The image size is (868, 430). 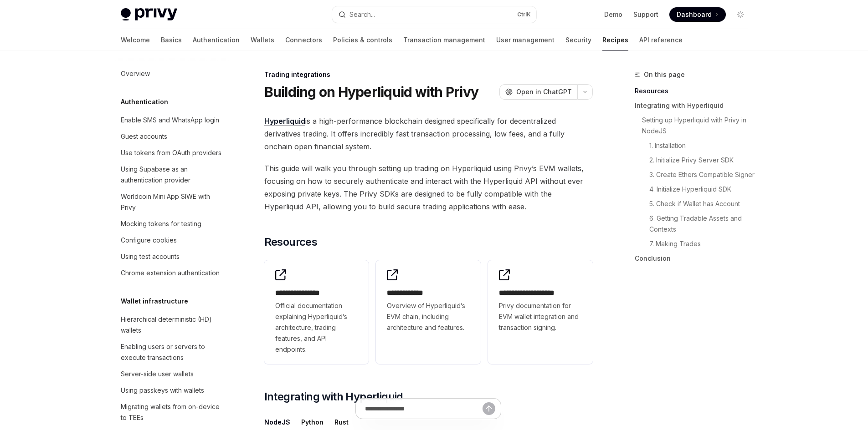 I want to click on div: Using passkeys with wallets, so click(x=163, y=391).